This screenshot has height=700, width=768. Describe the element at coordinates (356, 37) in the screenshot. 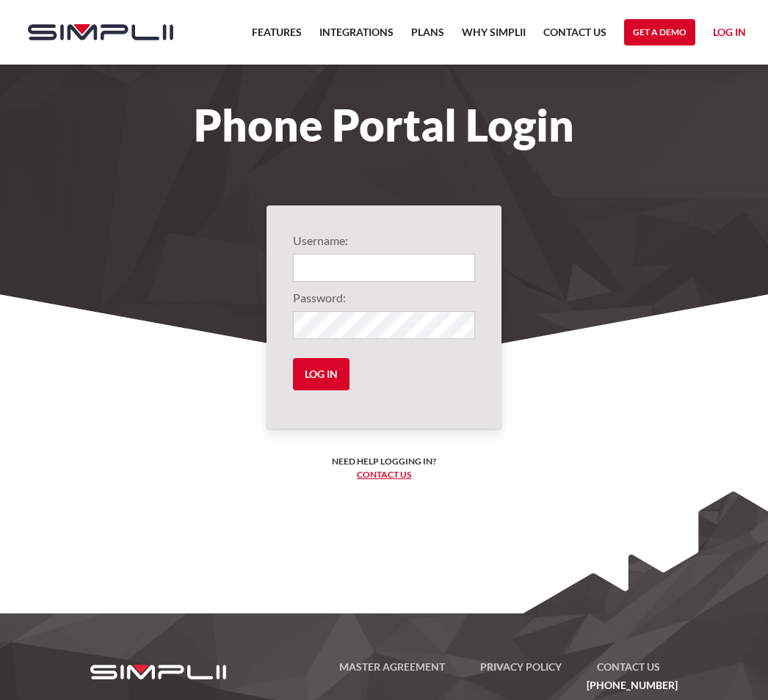

I see `a: Integrations` at that location.